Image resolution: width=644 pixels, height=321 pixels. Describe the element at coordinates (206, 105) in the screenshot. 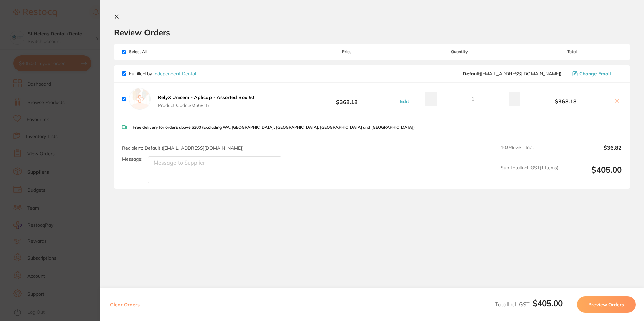

I see `span: Product Code: 3M56815` at that location.